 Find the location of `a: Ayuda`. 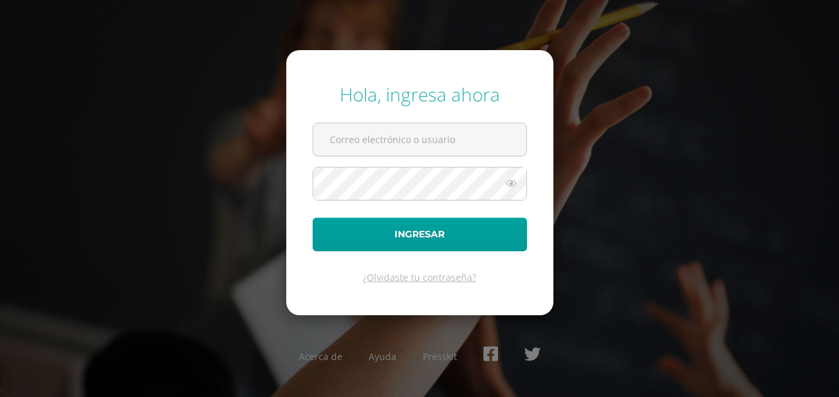

a: Ayuda is located at coordinates (382, 356).